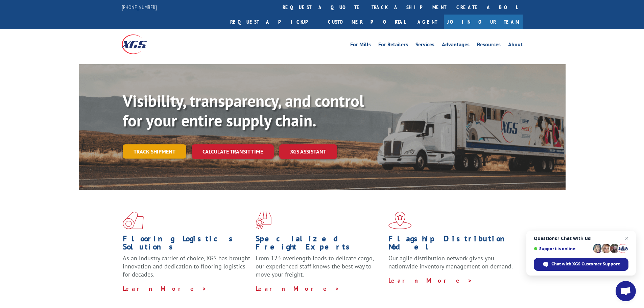  I want to click on div: Open chat, so click(626, 291).